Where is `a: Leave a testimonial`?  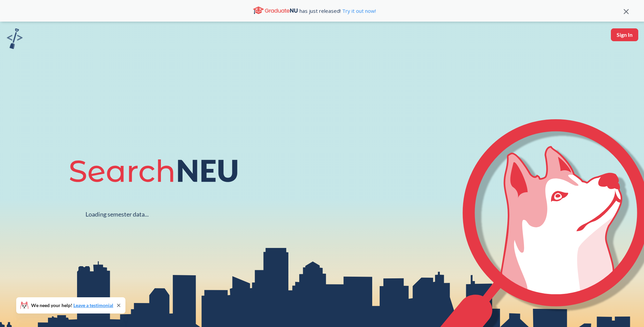
a: Leave a testimonial is located at coordinates (93, 305).